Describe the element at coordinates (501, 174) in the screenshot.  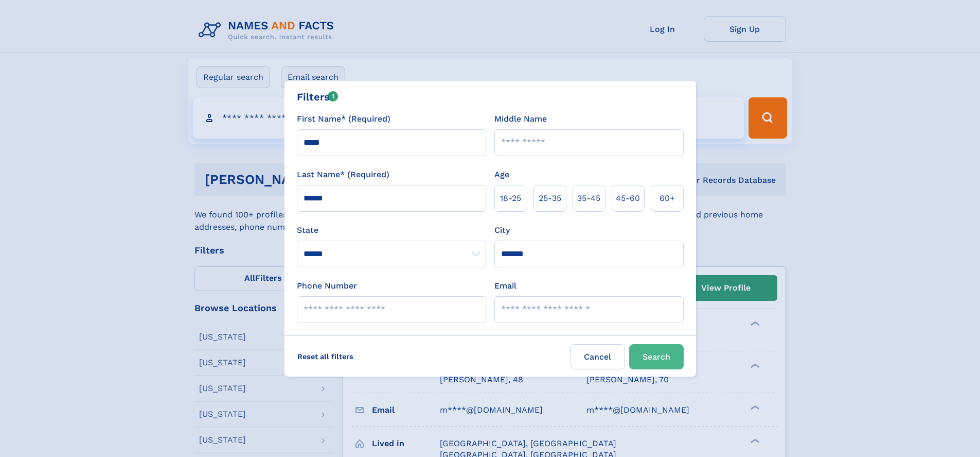
I see `label: Age` at that location.